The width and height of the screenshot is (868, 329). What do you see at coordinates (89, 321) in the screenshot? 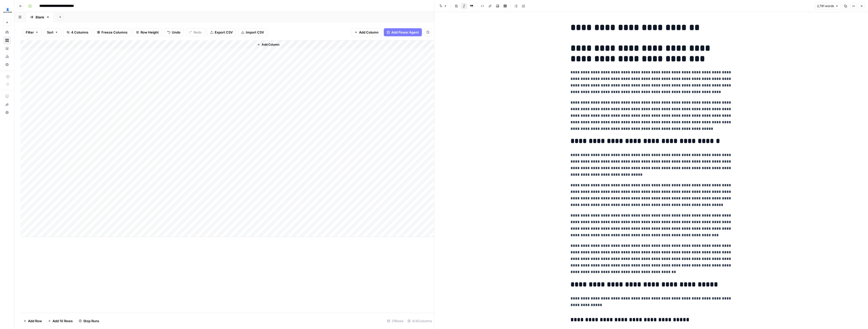
I see `button: Stop Runs` at bounding box center [89, 321].